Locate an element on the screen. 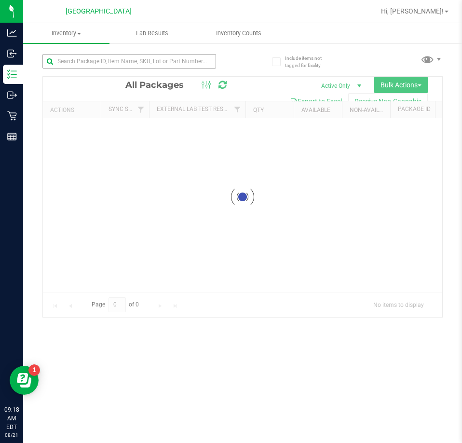 The width and height of the screenshot is (462, 443). inline-svg: Retail is located at coordinates (12, 116).